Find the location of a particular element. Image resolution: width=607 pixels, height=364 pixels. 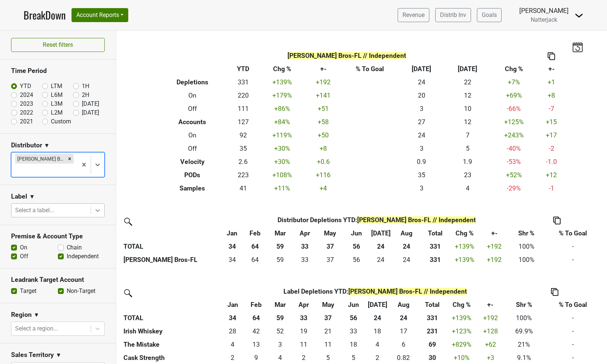

td: 37.06 is located at coordinates (331, 260).